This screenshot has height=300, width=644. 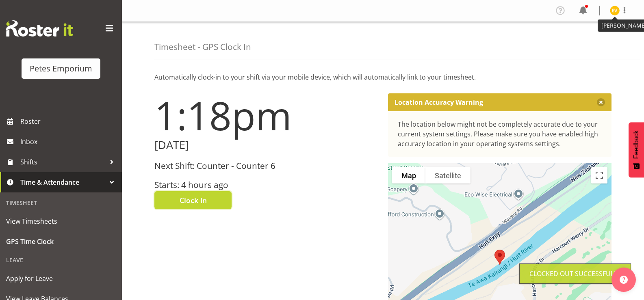 I want to click on span: Time & Attendance, so click(x=63, y=182).